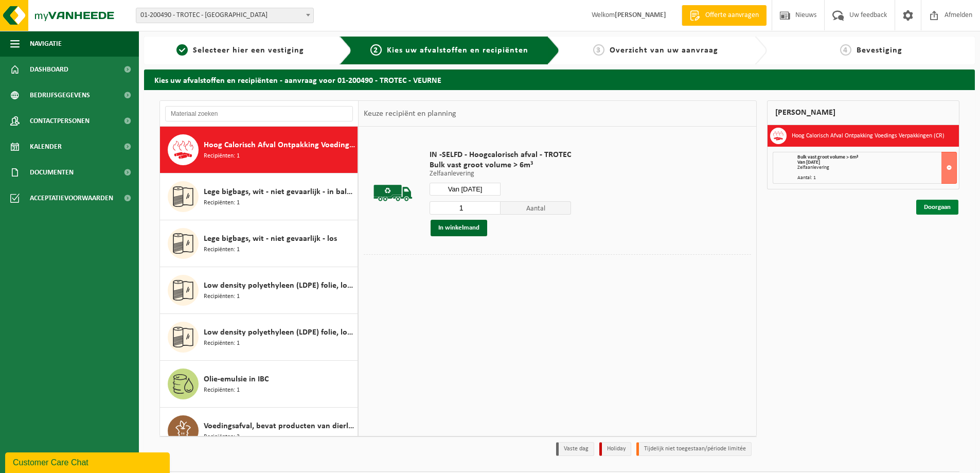  I want to click on h3: Hoog Calorisch Afval Ontpakking Voedings Verpakkingen (CR), so click(868, 136).